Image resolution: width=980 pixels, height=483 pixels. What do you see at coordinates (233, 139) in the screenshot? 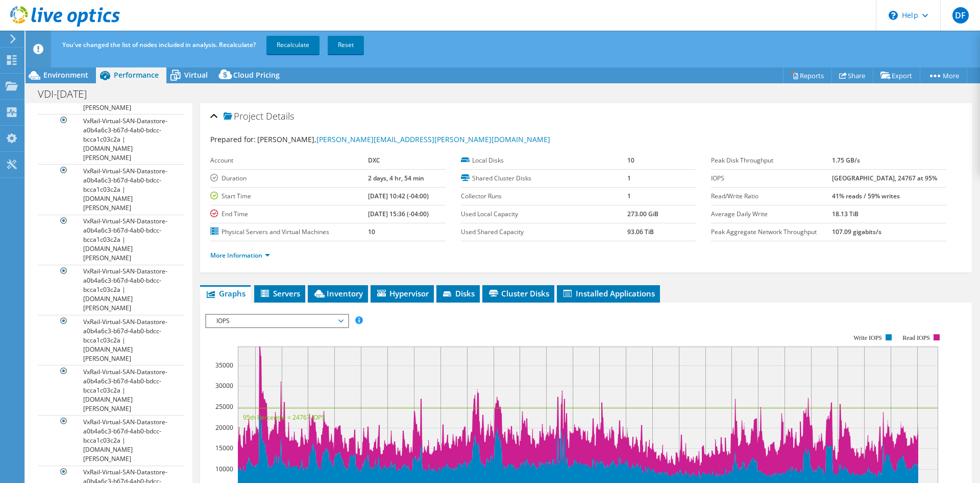
I see `label: Prepared for:` at bounding box center [233, 139].